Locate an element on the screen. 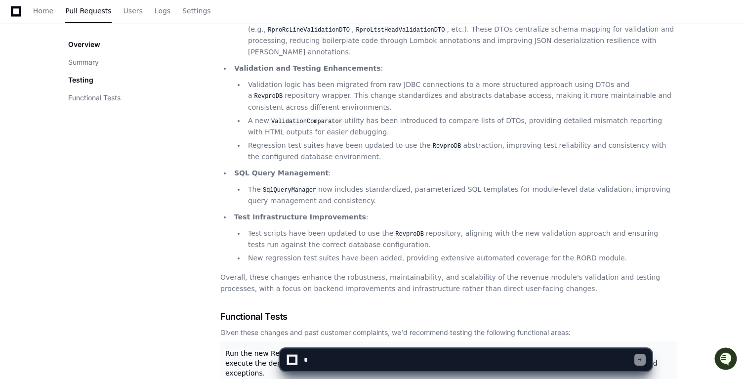 Image resolution: width=745 pixels, height=379 pixels. code: RproRcLineValidationDTO is located at coordinates (309, 30).